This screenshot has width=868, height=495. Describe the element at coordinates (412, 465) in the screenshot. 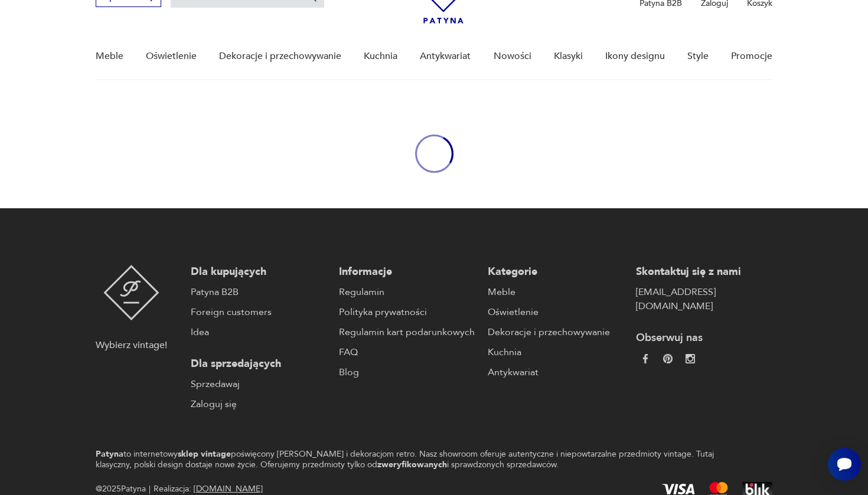

I see `strong: zweryfikowanych` at that location.